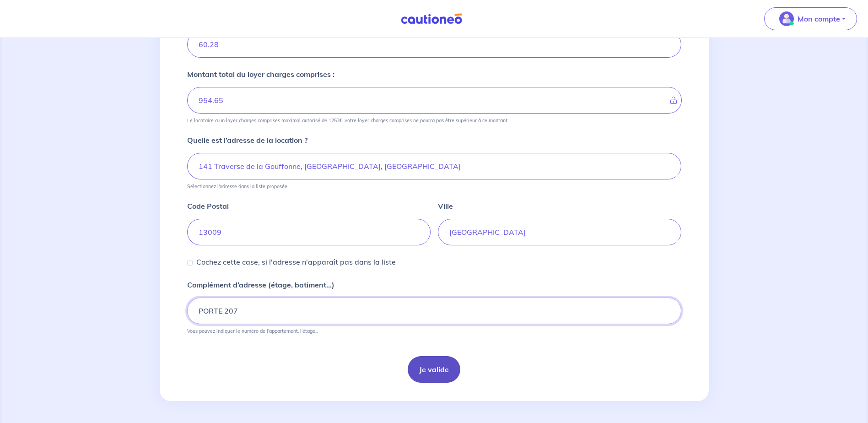  Describe the element at coordinates (787, 19) in the screenshot. I see `img: illu_account_valid_menu.svg` at that location.